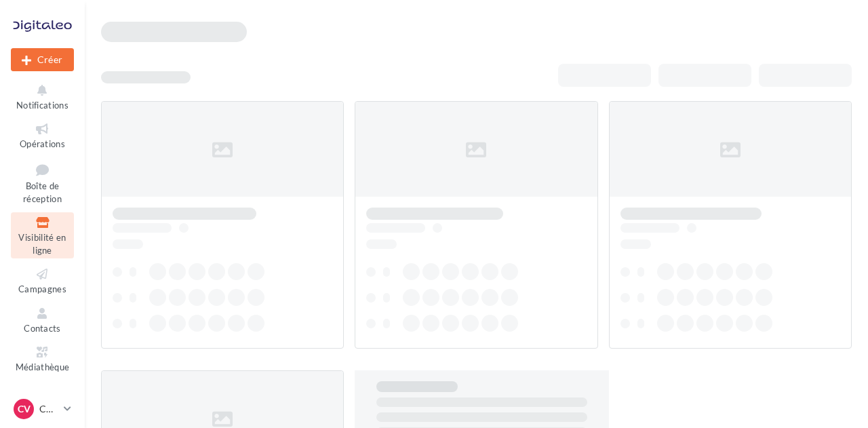 This screenshot has height=428, width=868. What do you see at coordinates (42, 319) in the screenshot?
I see `a: Contacts` at bounding box center [42, 319].